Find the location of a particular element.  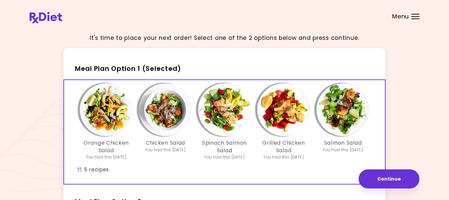

span: Meal Plan Option 1 (Selected) is located at coordinates (128, 68).